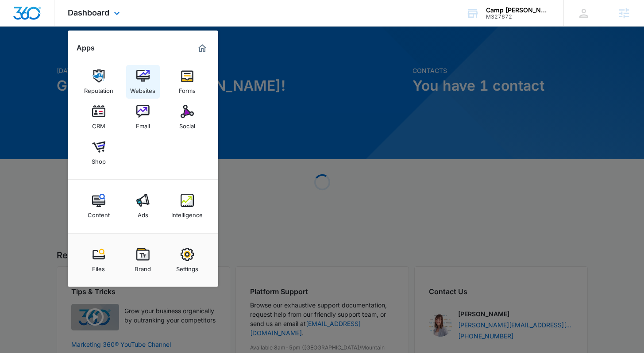 This screenshot has height=353, width=644. I want to click on div: Shop, so click(99, 159).